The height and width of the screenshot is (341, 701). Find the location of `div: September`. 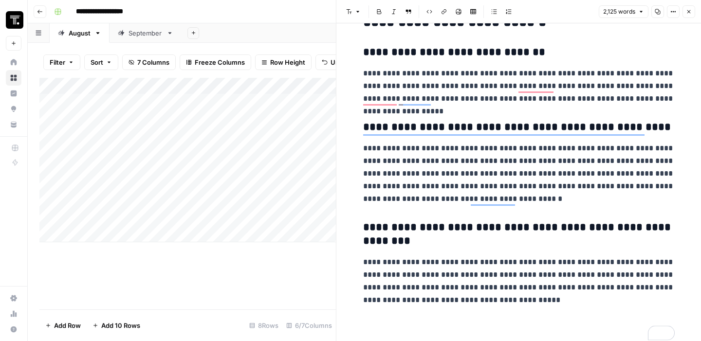

div: September is located at coordinates (146, 33).